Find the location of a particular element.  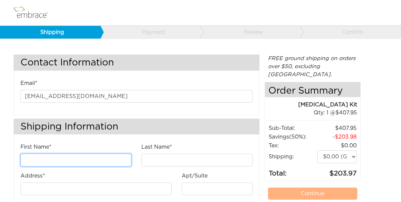

a: Continue is located at coordinates (313, 194).